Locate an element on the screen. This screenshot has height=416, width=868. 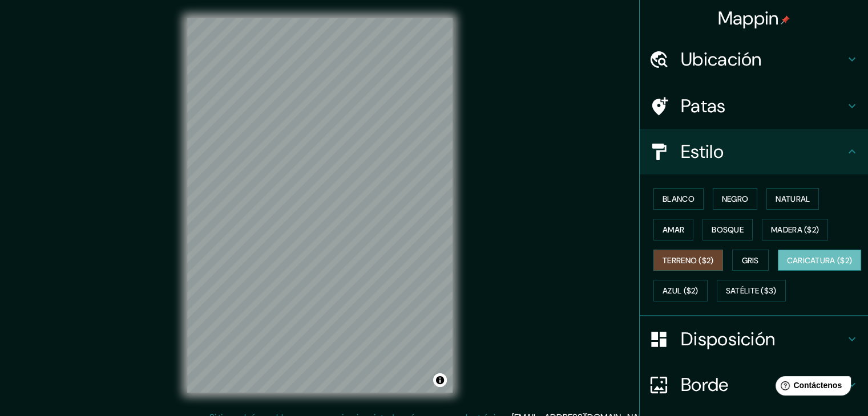
button: Amar is located at coordinates (673, 230).